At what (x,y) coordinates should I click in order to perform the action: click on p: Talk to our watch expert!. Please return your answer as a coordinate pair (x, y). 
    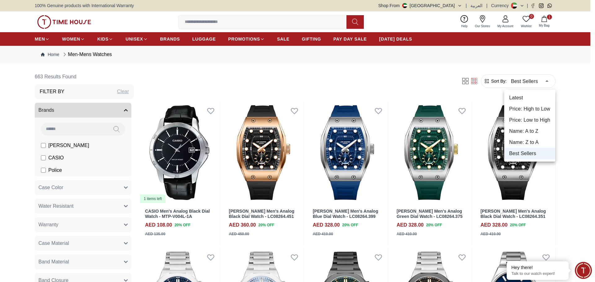
    Looking at the image, I should click on (538, 274).